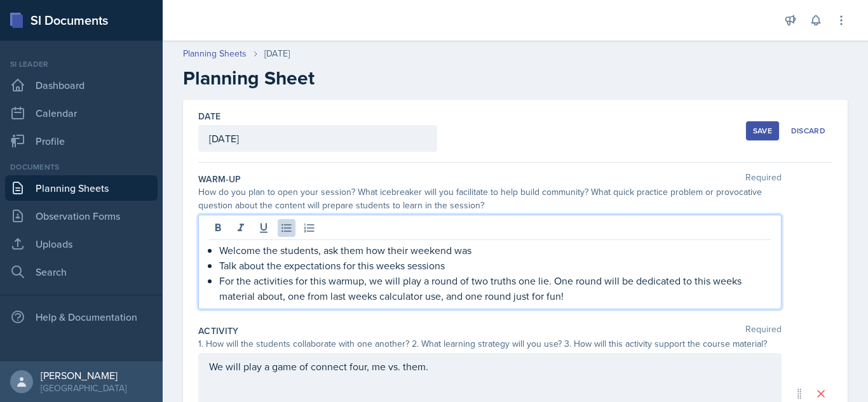  I want to click on div: Help & Documentation, so click(81, 317).